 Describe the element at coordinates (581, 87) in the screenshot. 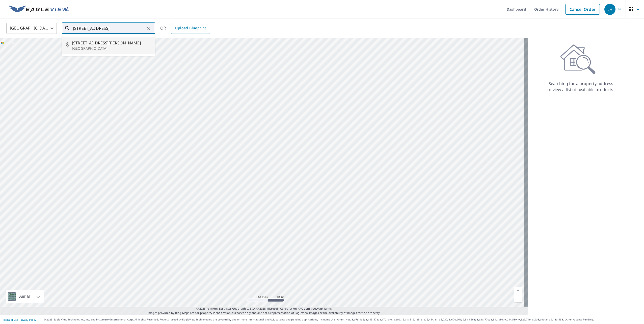

I see `p: Searching for a property address to view a list of available products.` at that location.